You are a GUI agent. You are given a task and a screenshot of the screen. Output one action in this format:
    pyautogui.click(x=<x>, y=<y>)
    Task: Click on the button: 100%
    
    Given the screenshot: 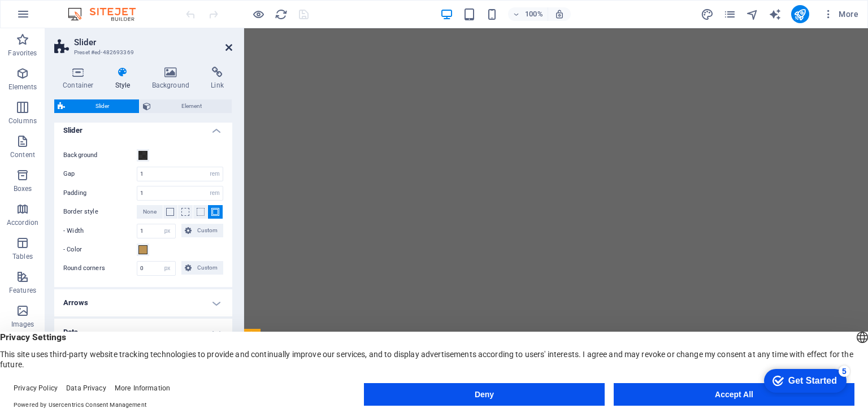 What is the action you would take?
    pyautogui.click(x=528, y=14)
    